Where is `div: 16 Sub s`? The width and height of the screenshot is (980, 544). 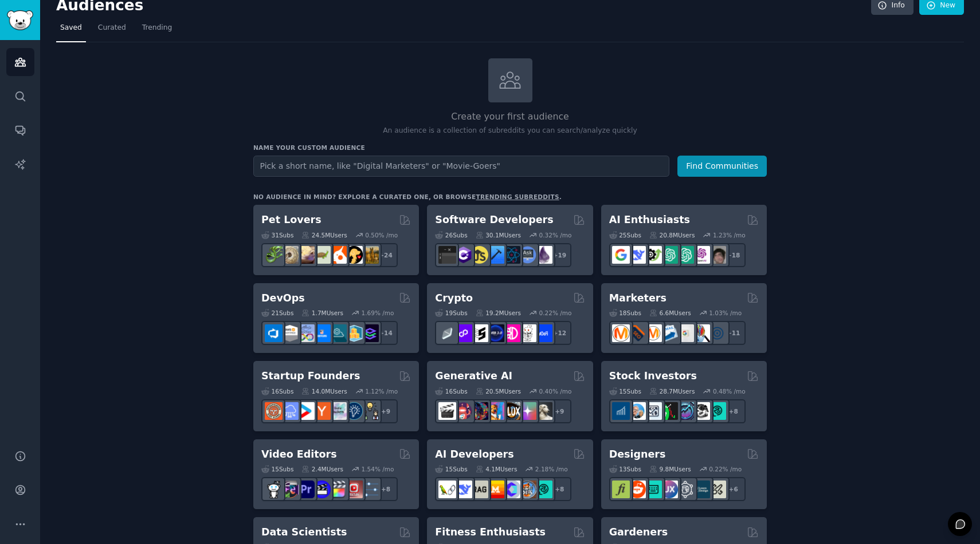
div: 16 Sub s is located at coordinates (450, 391).